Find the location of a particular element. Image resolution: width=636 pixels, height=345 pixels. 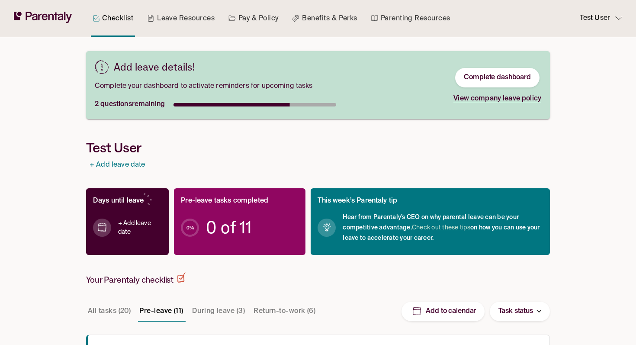

p: Days until leave is located at coordinates (118, 201).